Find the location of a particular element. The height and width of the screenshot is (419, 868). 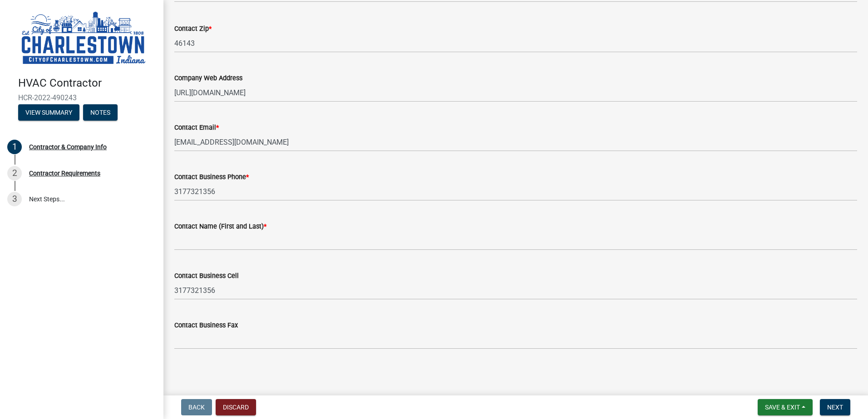

span: Save & Exit is located at coordinates (782, 407).